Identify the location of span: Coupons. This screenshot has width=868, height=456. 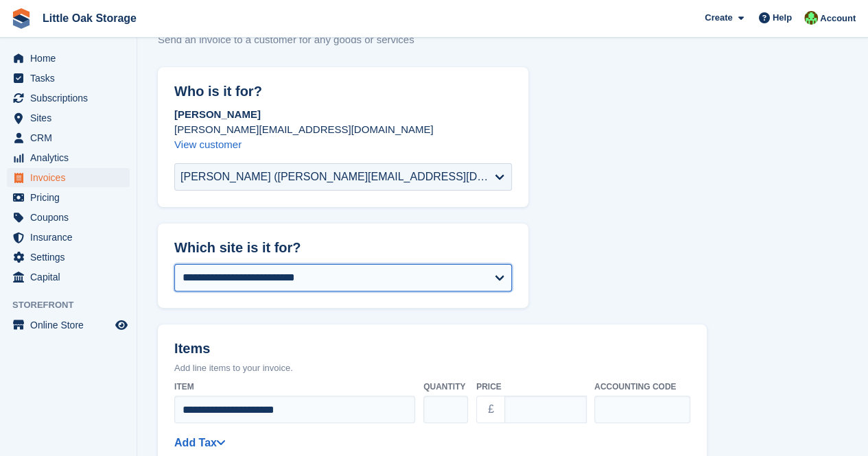
(71, 217).